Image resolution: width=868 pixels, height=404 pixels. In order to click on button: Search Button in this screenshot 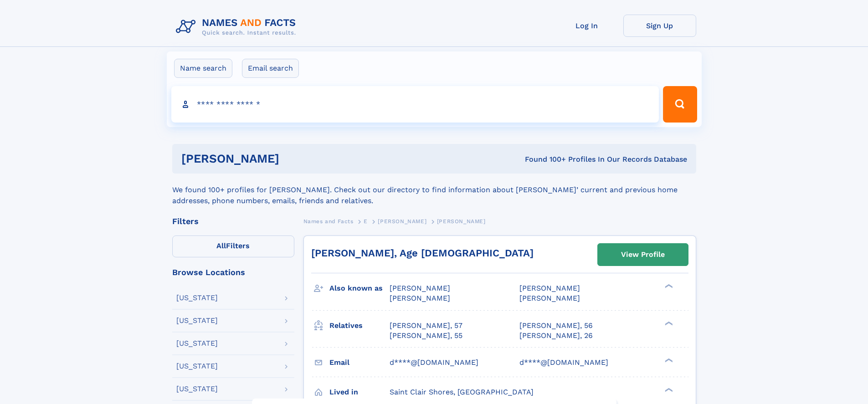, I will do `click(680, 105)`.